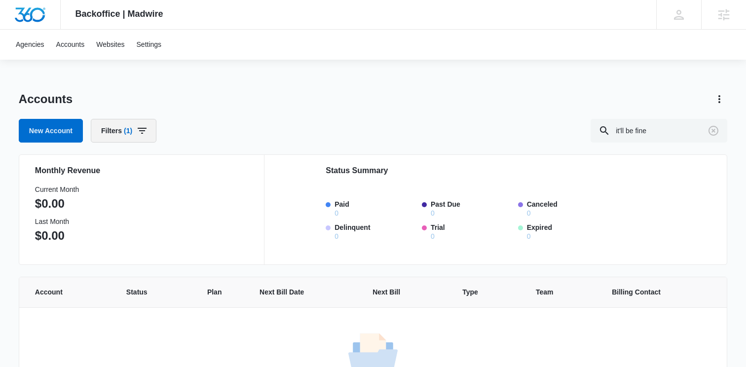  I want to click on a: Settings, so click(149, 44).